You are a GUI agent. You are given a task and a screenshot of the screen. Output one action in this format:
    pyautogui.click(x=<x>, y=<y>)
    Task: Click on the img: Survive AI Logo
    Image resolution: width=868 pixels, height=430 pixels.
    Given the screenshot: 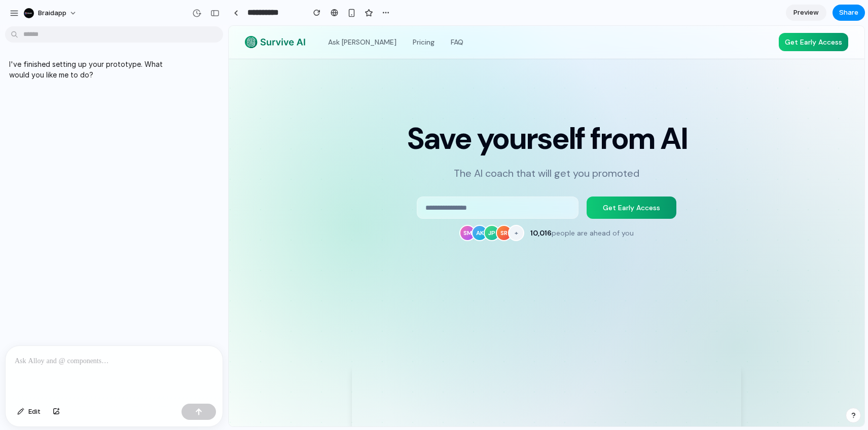 What is the action you would take?
    pyautogui.click(x=47, y=16)
    